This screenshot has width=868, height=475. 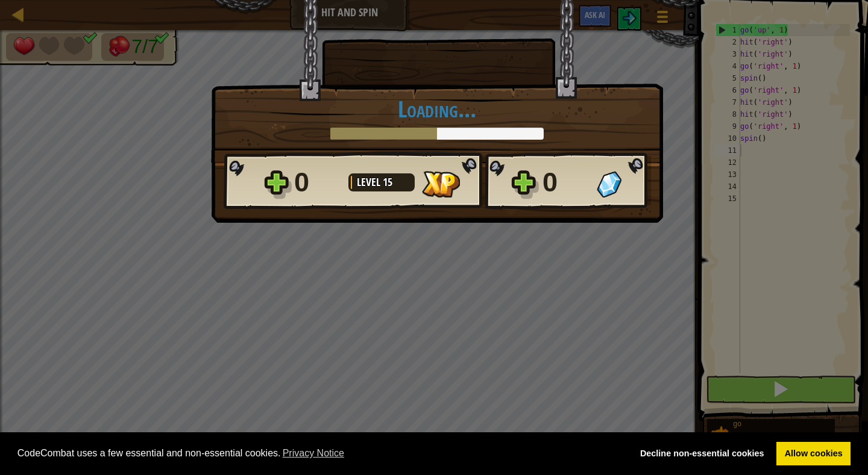 What do you see at coordinates (388, 182) in the screenshot?
I see `span: 15` at bounding box center [388, 182].